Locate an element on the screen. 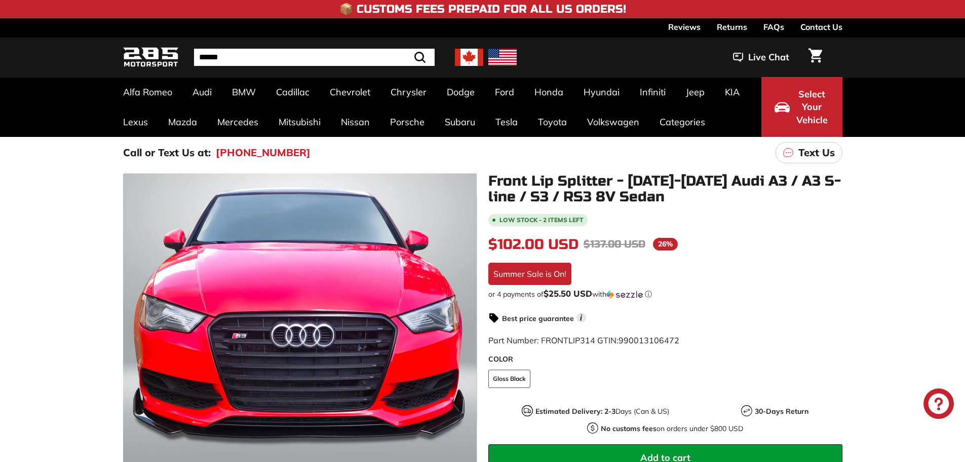 The image size is (965, 462). span: Part Number: FRONTLIP314 GTIN: is located at coordinates (584, 340).